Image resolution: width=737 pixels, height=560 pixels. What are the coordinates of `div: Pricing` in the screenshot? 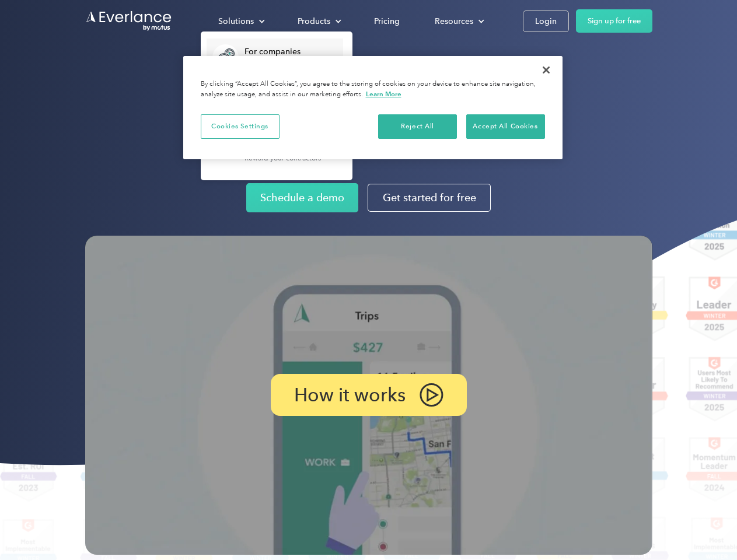 It's located at (387, 21).